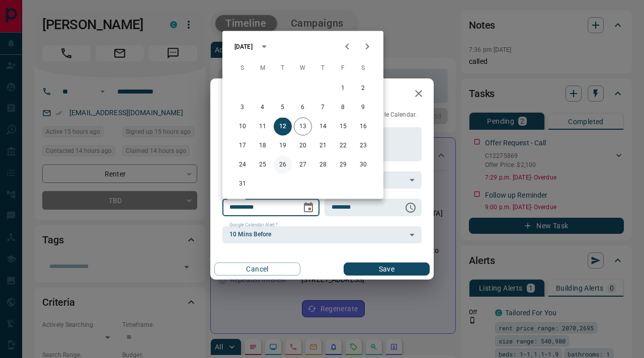  Describe the element at coordinates (323, 146) in the screenshot. I see `button: 21` at that location.